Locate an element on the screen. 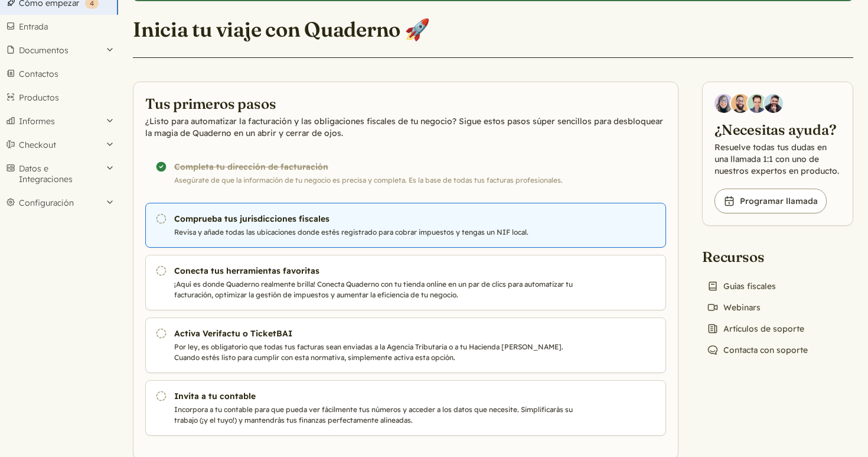  p: ¿Listo para automatizar la facturación y las obligaciones fiscales de tu negocio? Sigue estos pas... is located at coordinates (406, 127).